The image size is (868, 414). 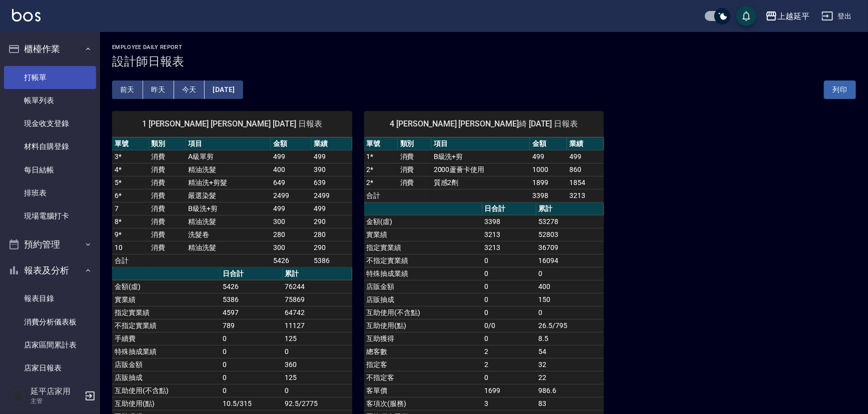 What do you see at coordinates (571, 390) in the screenshot?
I see `td: 986.6` at bounding box center [571, 390].